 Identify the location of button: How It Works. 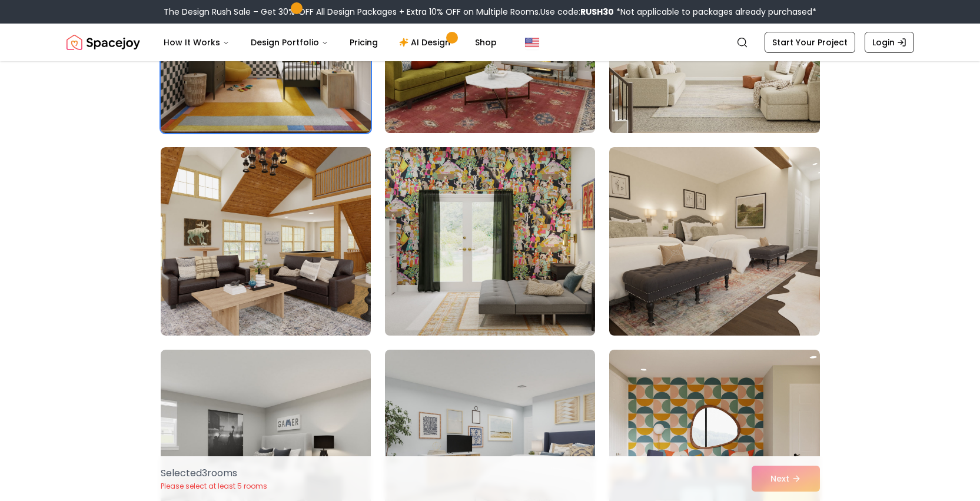
(197, 43).